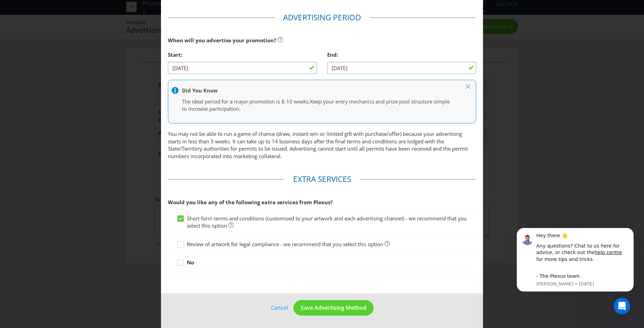  Describe the element at coordinates (401, 55) in the screenshot. I see `div: End:` at that location.